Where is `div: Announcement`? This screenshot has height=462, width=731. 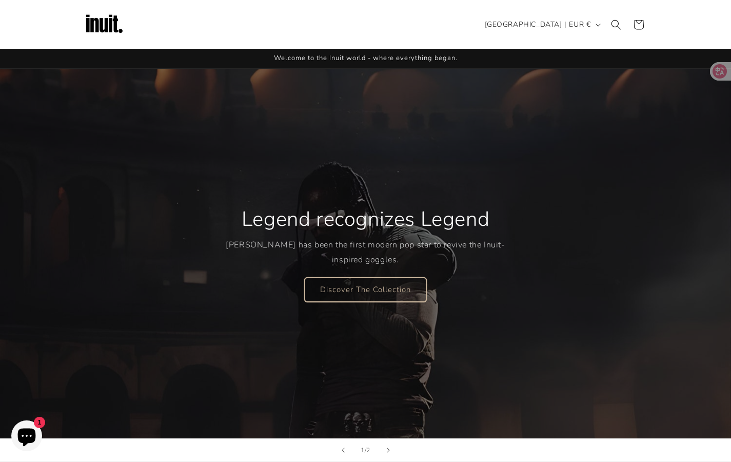 div: Announcement is located at coordinates (366, 59).